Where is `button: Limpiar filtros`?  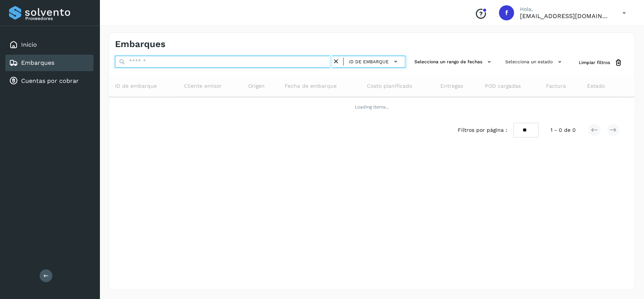 button: Limpiar filtros is located at coordinates (601, 62).